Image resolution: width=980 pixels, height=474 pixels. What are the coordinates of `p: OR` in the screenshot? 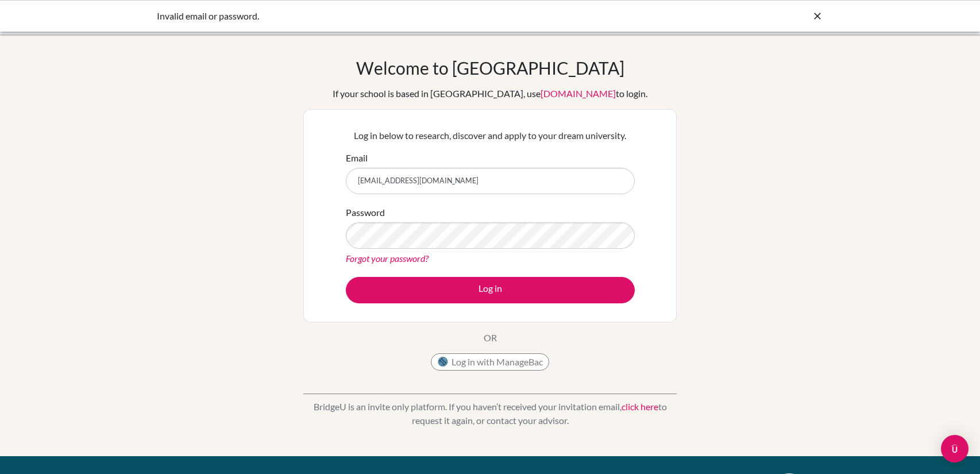 It's located at (490, 338).